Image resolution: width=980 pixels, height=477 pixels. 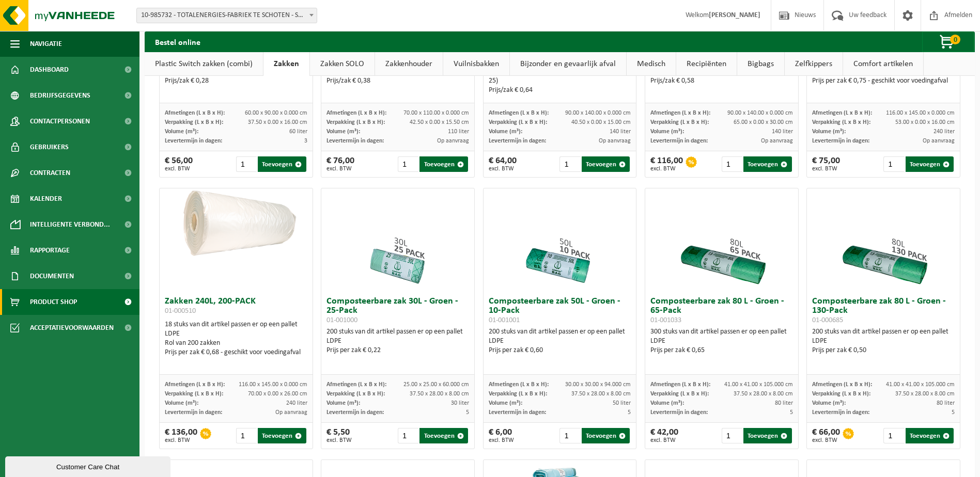 I want to click on span: 116.00 x 145.00 x 0.000 cm, so click(x=919, y=113).